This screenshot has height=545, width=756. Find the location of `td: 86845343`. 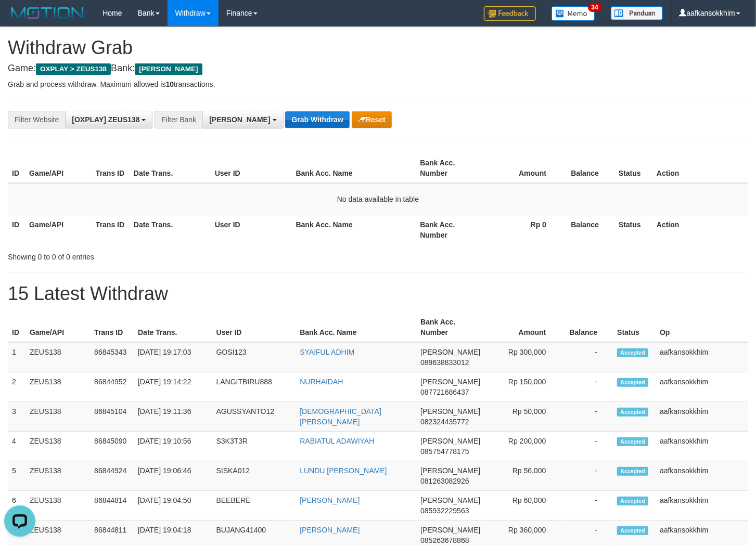

td: 86845343 is located at coordinates (112, 357).